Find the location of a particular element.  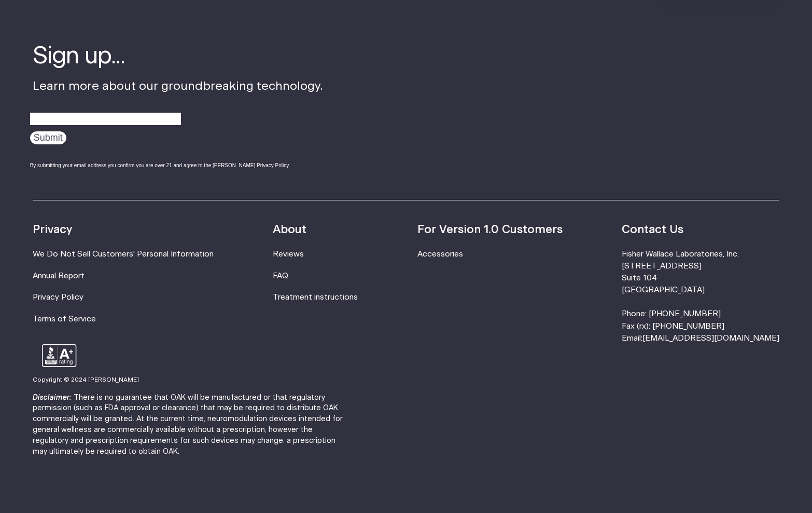

p: There is no guarantee that OAK will be manufactured or that regulatory permission (such as FDA ap... is located at coordinates (191, 424).